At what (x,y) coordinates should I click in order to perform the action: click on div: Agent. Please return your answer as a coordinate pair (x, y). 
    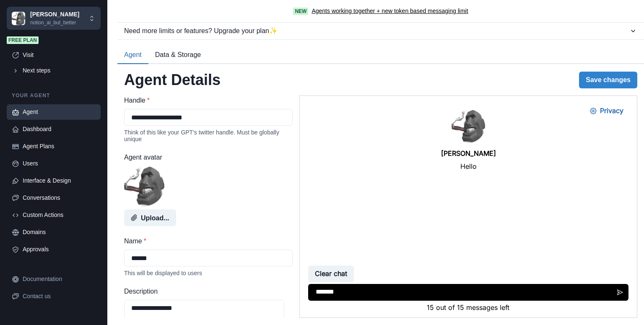
    Looking at the image, I should click on (59, 112).